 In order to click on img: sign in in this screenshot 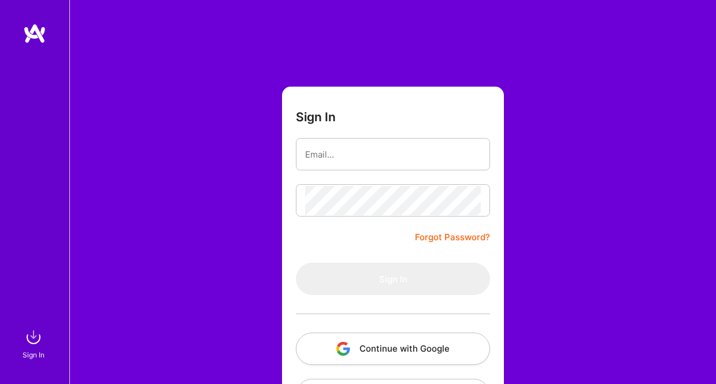, I will do `click(34, 338)`.